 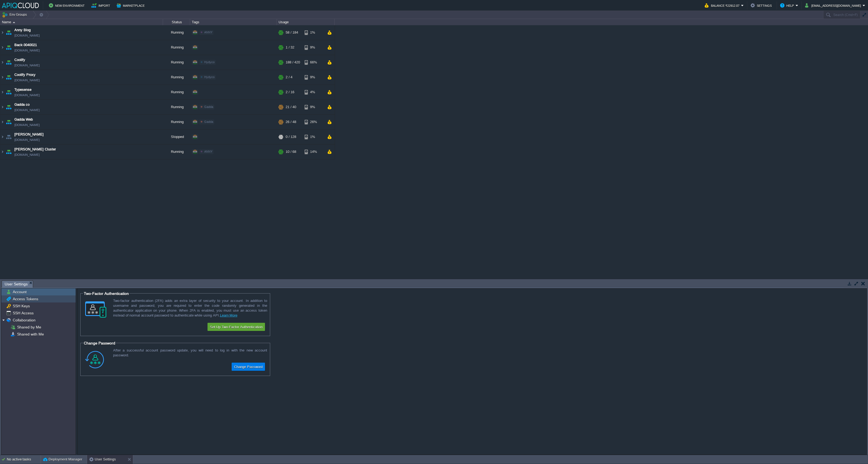 What do you see at coordinates (313, 152) in the screenshot?
I see `div: 14%` at bounding box center [313, 152].